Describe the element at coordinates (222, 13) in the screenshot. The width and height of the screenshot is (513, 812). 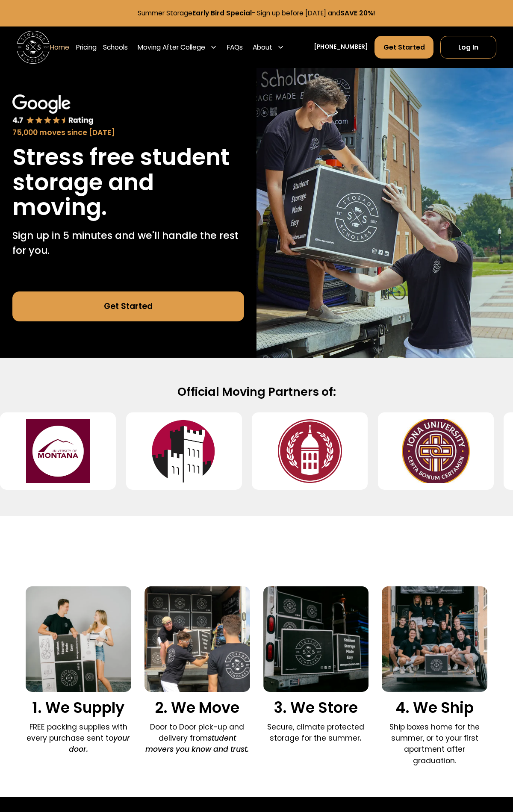
I see `strong: Early Bird Special` at that location.